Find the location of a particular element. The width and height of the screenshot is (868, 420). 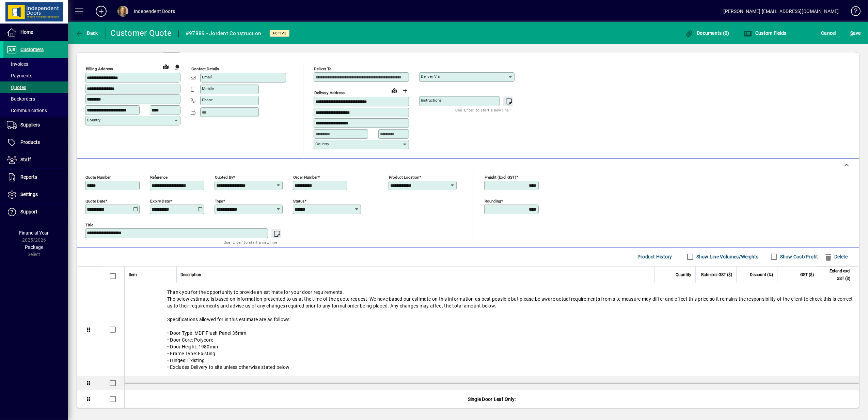

span: Invoices is located at coordinates (17, 64).